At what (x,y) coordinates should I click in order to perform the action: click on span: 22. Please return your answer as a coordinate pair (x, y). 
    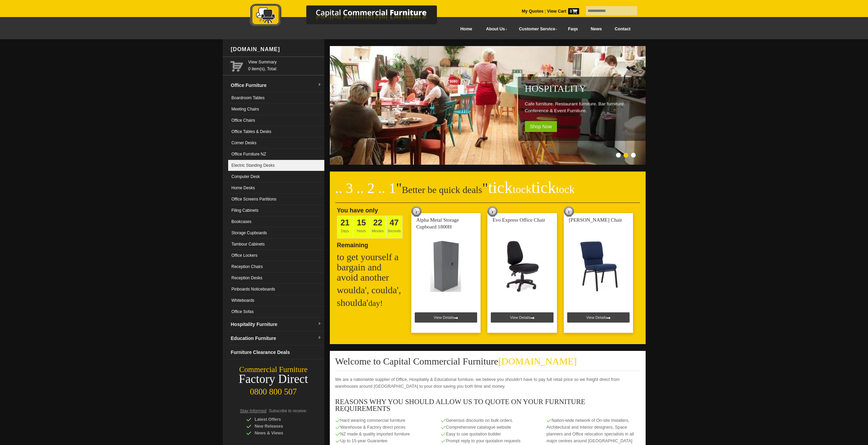
    Looking at the image, I should click on (377, 222).